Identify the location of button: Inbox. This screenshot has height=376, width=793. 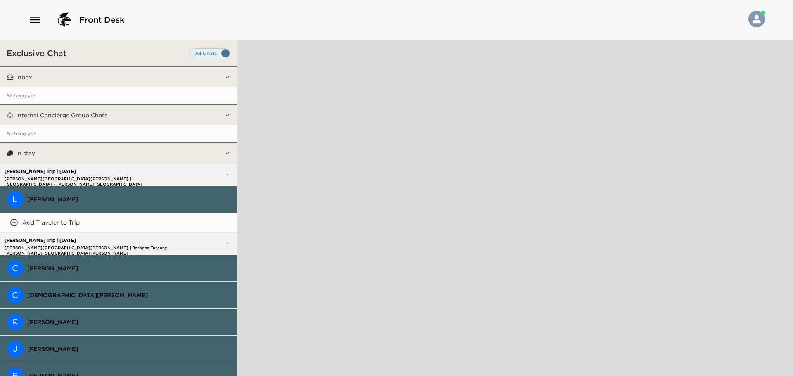
(119, 77).